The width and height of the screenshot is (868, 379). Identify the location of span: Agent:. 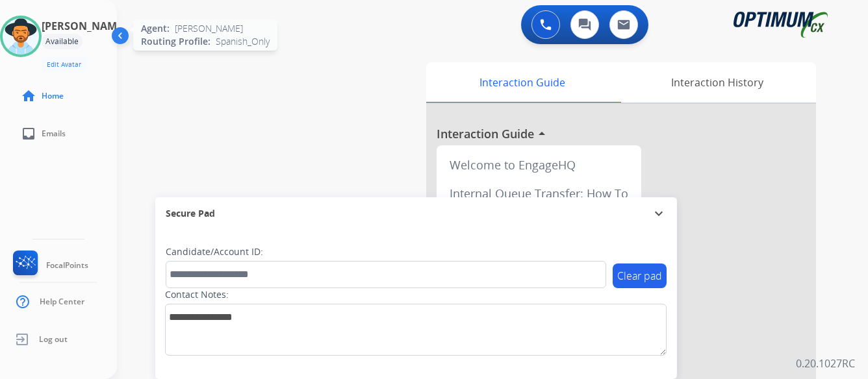
(156, 29).